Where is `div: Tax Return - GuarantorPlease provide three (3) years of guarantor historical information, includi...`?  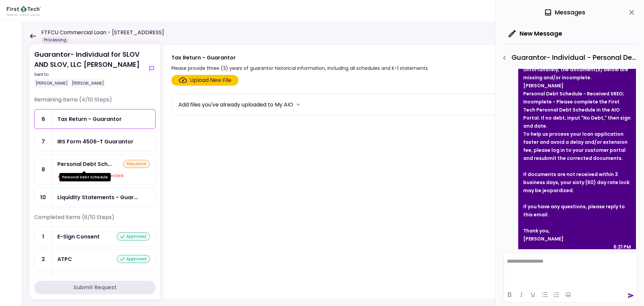 div: Tax Return - GuarantorPlease provide three (3) years of guarantor historical information, includi... is located at coordinates (395, 171).